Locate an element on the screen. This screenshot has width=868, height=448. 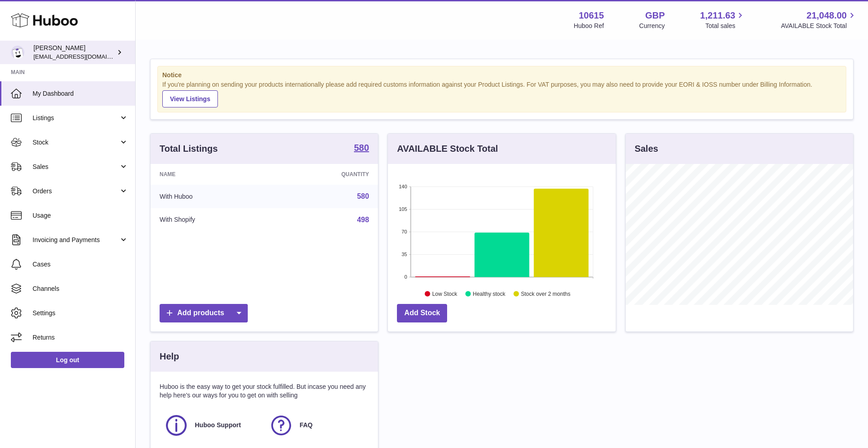
span: My Dashboard is located at coordinates (81, 94).